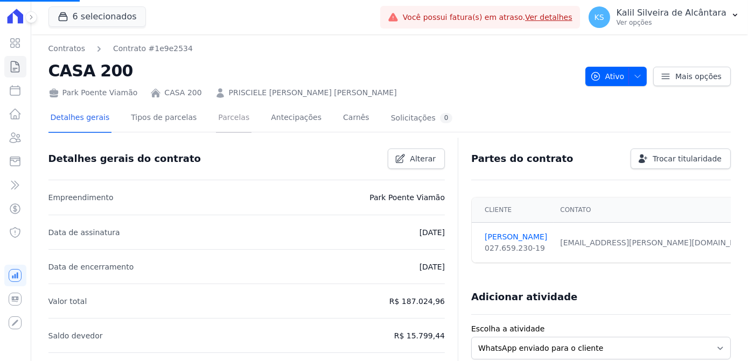  I want to click on label: Escolha a atividade, so click(601, 329).